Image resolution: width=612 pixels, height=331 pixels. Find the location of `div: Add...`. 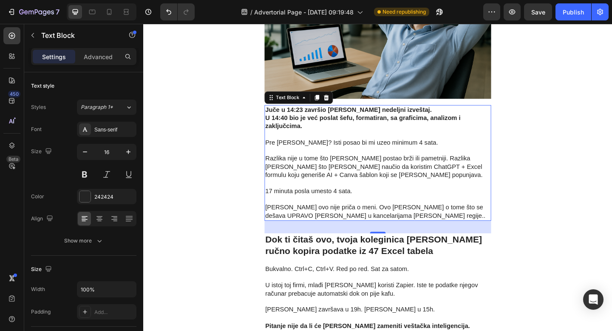

div: Add... is located at coordinates (114, 312).